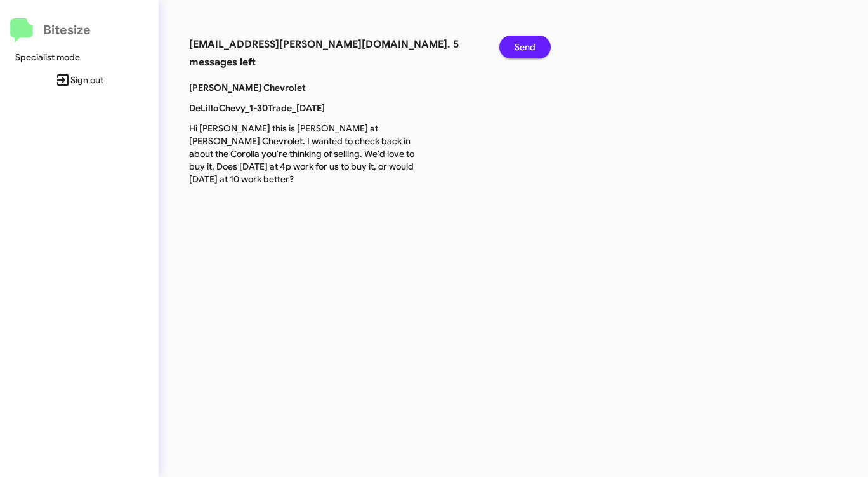  I want to click on span: Send, so click(524, 47).